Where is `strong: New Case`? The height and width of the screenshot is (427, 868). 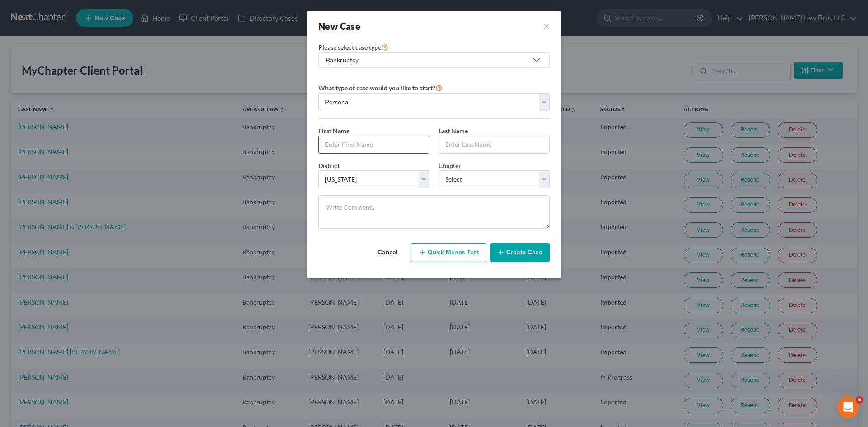
strong: New Case is located at coordinates (339, 26).